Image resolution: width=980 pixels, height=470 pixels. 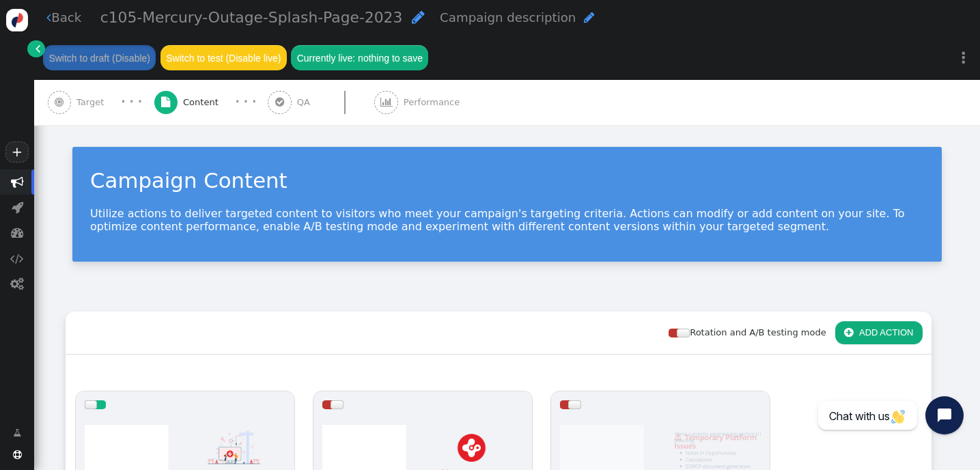 I want to click on span: Content, so click(x=204, y=103).